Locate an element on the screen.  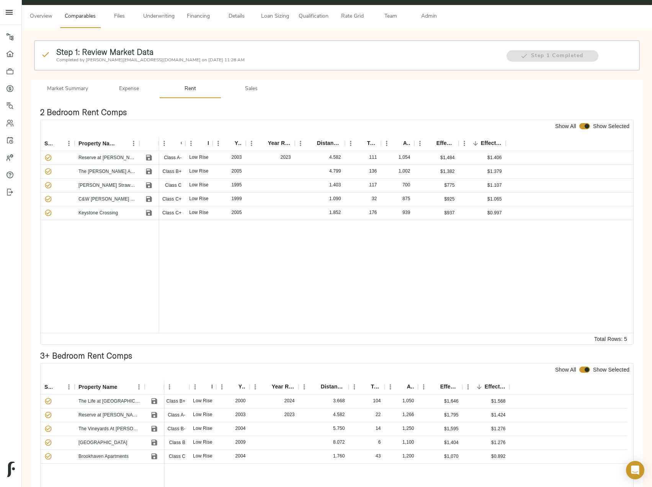
div: Class is located at coordinates (177, 386).